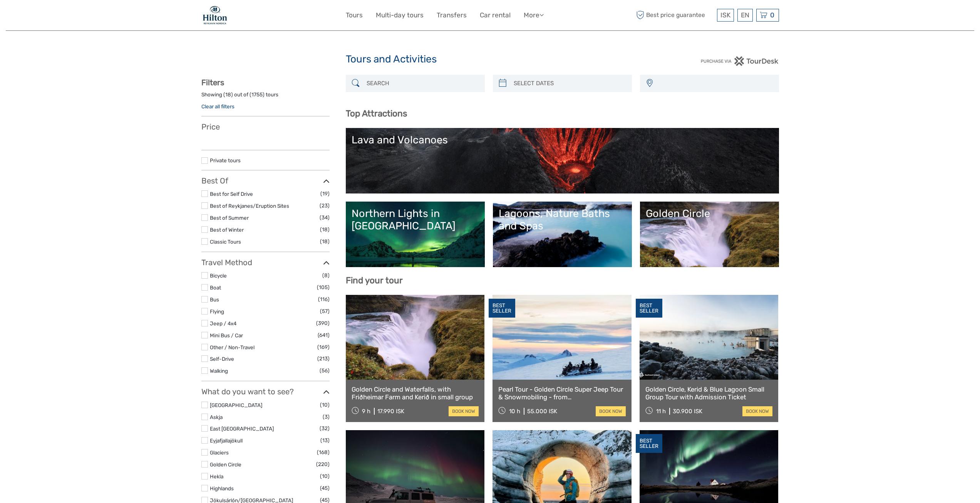  Describe the element at coordinates (563, 161) in the screenshot. I see `a: Lava and Volcanoes` at that location.